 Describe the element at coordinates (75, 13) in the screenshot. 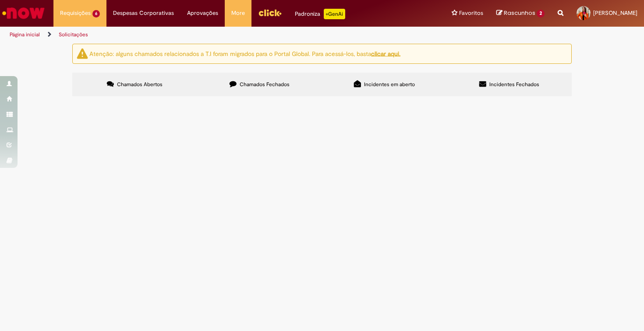

I see `span: Requisições` at that location.